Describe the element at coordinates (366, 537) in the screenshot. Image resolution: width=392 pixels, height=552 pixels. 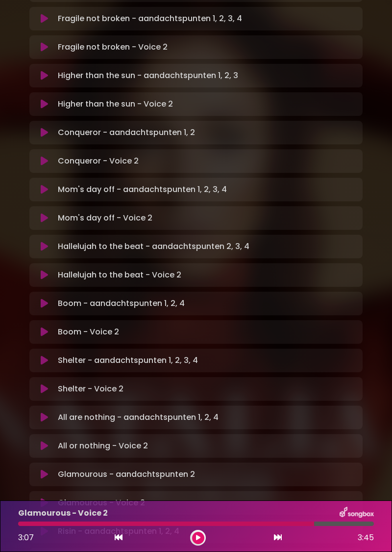
I see `span: 3:45` at that location.